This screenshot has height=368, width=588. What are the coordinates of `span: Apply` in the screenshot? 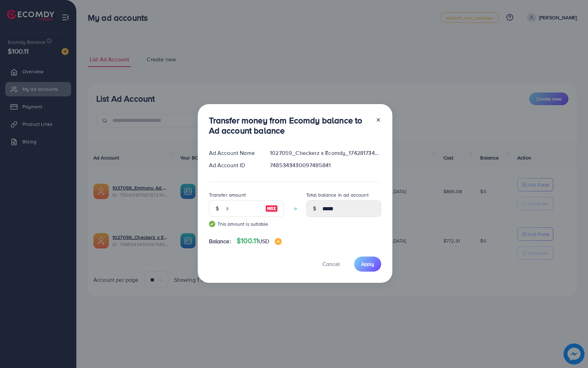 It's located at (368, 264).